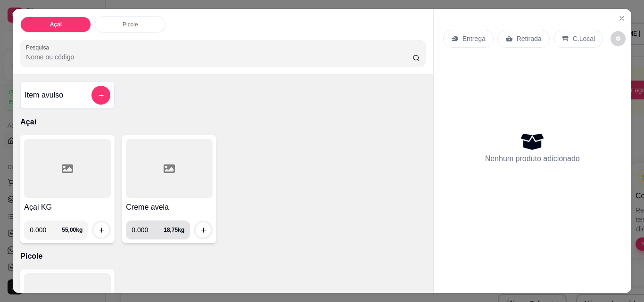  I want to click on p: C.Local, so click(583, 39).